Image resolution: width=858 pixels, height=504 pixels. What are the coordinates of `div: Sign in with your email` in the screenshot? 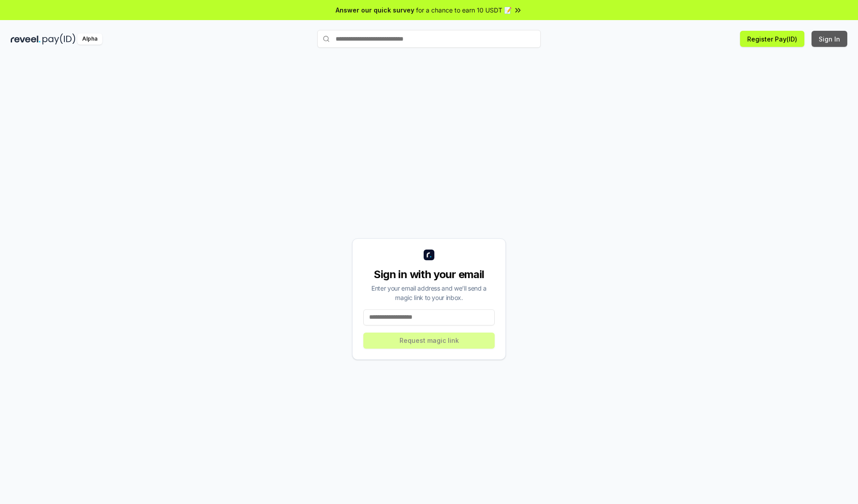 It's located at (429, 274).